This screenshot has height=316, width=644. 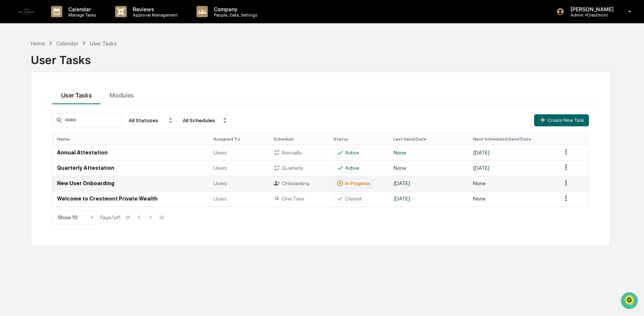 What do you see at coordinates (60, 68) in the screenshot?
I see `div: We're available if you need us!` at bounding box center [60, 68].